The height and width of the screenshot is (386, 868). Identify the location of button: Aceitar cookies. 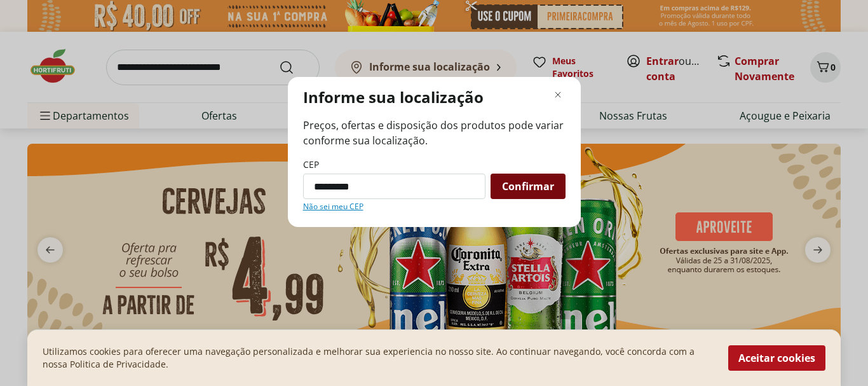
(776, 358).